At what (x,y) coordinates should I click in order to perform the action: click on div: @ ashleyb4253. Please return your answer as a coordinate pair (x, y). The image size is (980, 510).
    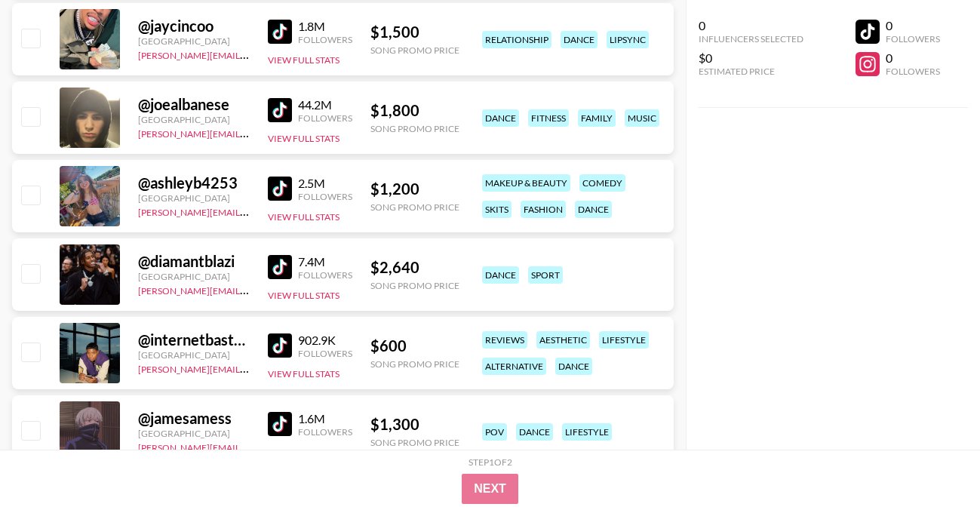
    Looking at the image, I should click on (194, 182).